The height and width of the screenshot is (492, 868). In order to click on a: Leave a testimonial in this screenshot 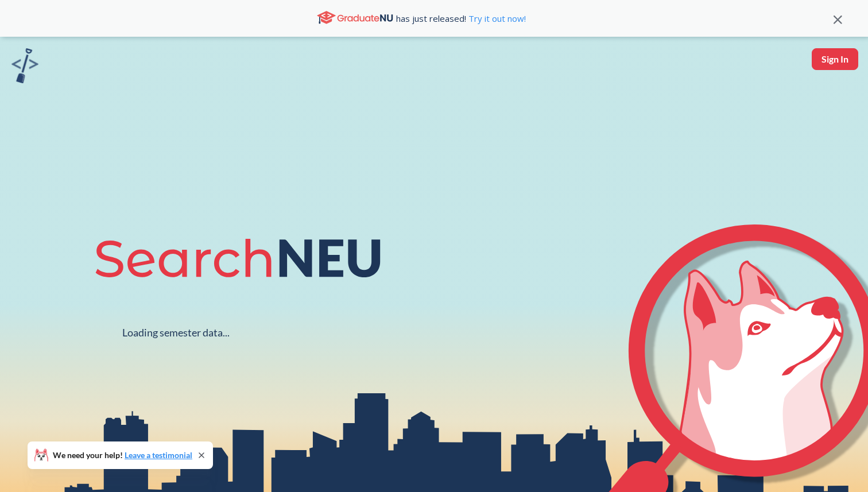, I will do `click(159, 455)`.